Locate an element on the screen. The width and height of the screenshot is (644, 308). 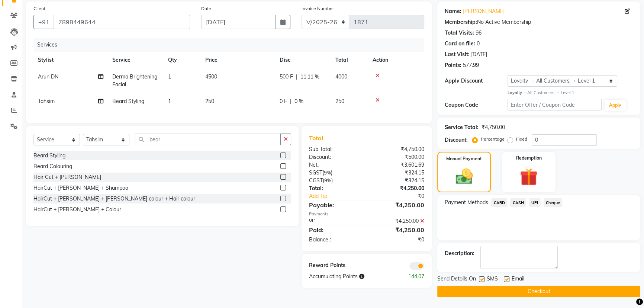
button: +91 is located at coordinates (44, 22).